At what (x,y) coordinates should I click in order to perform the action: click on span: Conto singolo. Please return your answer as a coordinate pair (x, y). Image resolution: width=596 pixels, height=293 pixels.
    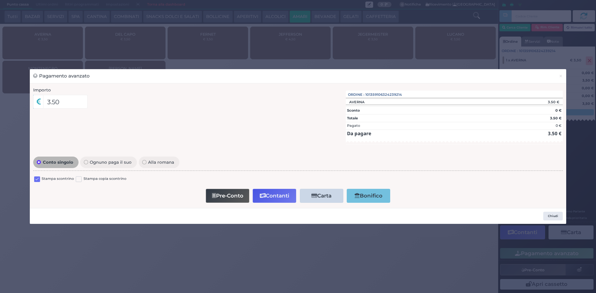
    Looking at the image, I should click on (58, 162).